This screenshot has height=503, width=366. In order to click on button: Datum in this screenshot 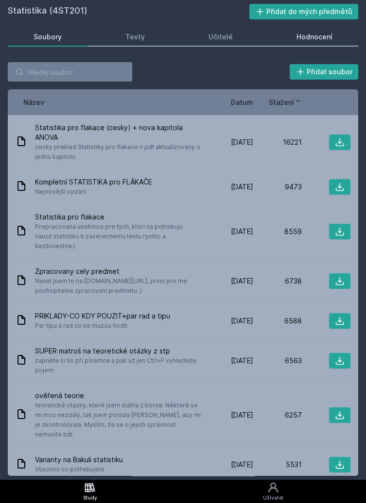, I will do `click(242, 102)`.